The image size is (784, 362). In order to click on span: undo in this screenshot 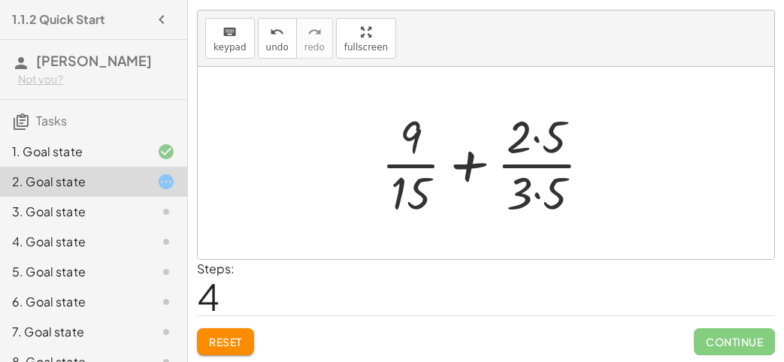, I will do `click(277, 47)`.